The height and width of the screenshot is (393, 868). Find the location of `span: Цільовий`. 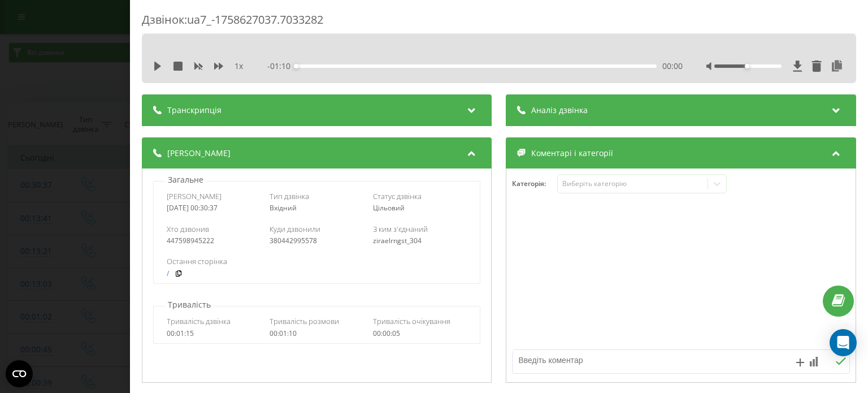

span: Цільовий is located at coordinates (389, 207).